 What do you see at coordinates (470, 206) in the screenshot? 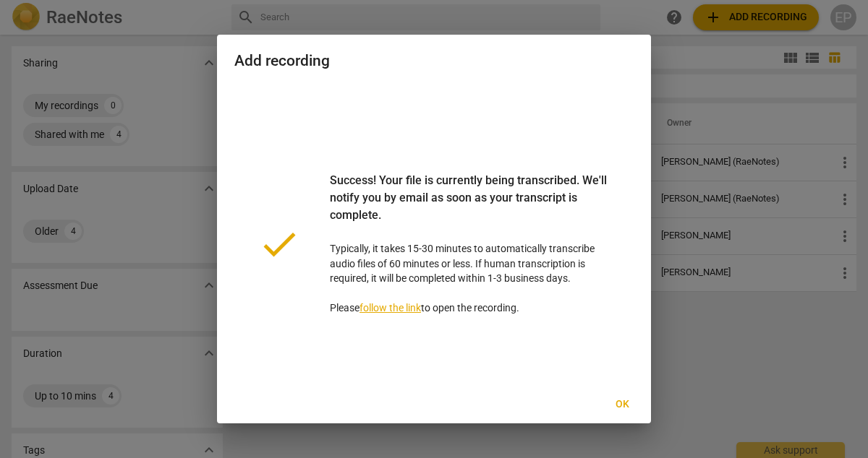
I see `div: Success! Your file is currently being transcribed. We'll notify you by email as soon as your tran...` at bounding box center [470, 206].